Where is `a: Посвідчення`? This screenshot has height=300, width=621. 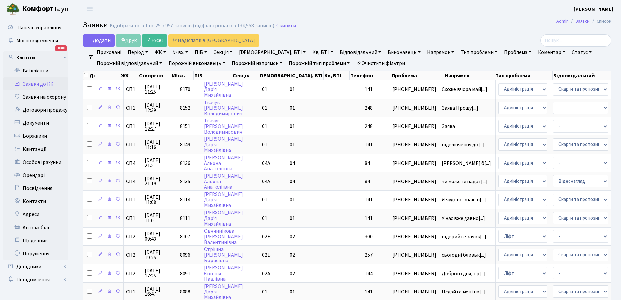 a: Посвідчення is located at coordinates (36, 188).